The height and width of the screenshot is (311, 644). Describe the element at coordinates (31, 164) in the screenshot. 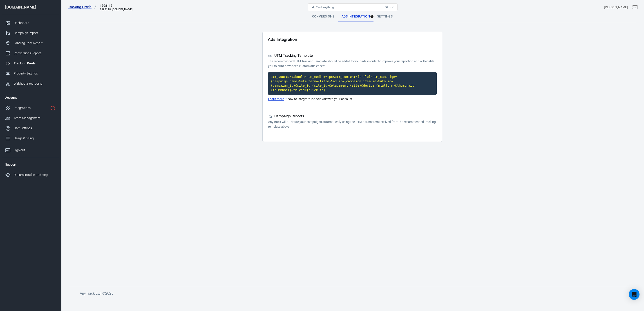

I see `li: Support` at that location.